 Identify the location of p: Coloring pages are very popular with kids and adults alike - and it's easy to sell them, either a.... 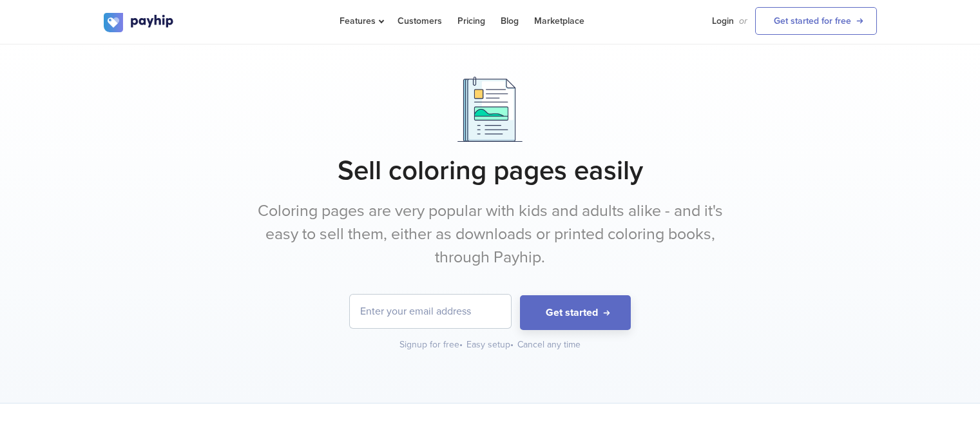
(490, 234).